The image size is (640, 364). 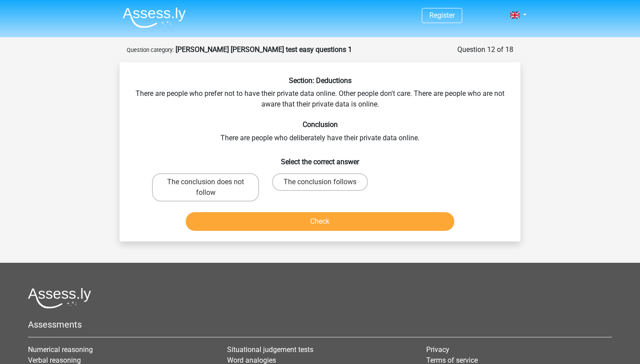 What do you see at coordinates (271, 349) in the screenshot?
I see `a: Situational judgement tests` at bounding box center [271, 349].